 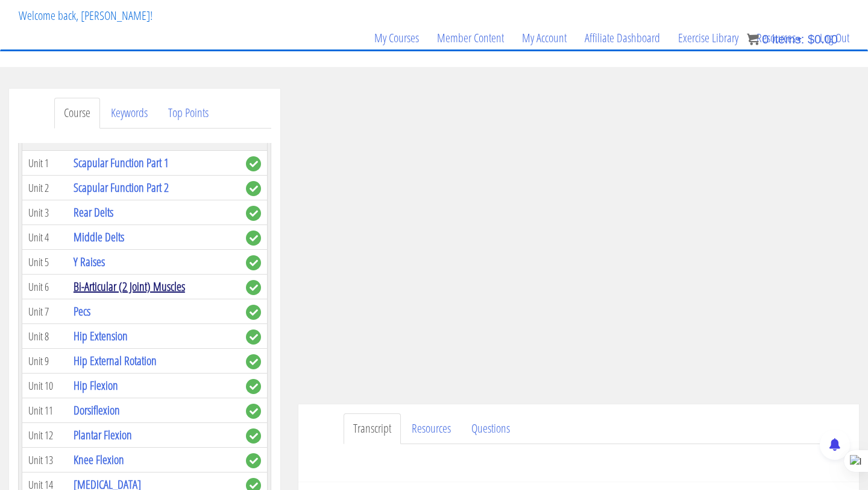 What do you see at coordinates (45, 212) in the screenshot?
I see `td: Unit 3` at bounding box center [45, 212].